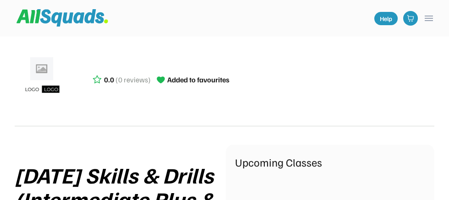 The image size is (449, 200). I want to click on a: Help, so click(386, 18).